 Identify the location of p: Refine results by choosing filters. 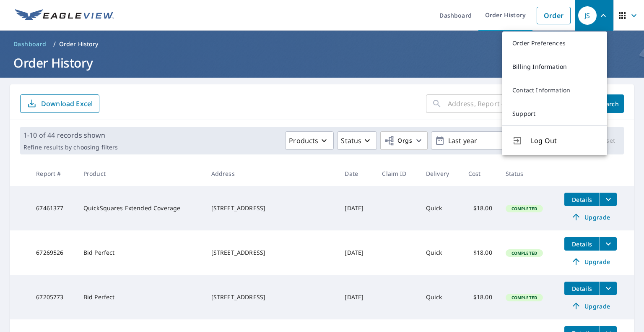
(71, 147).